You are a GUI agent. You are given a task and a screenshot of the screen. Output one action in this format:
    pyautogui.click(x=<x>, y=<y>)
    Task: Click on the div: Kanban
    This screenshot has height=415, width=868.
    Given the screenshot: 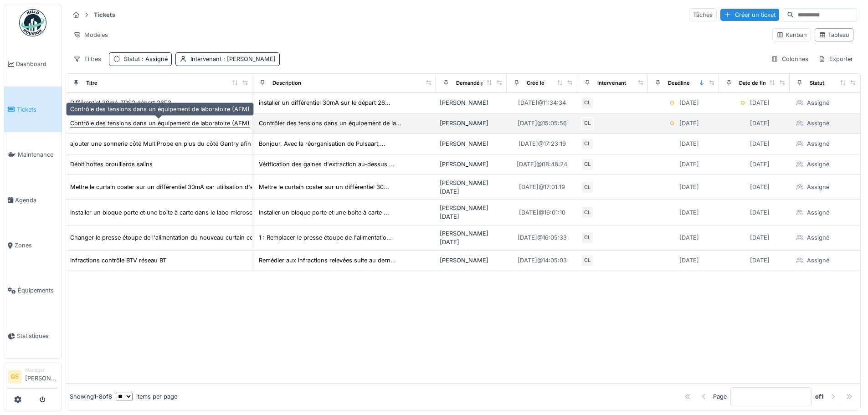 What is the action you would take?
    pyautogui.click(x=792, y=35)
    